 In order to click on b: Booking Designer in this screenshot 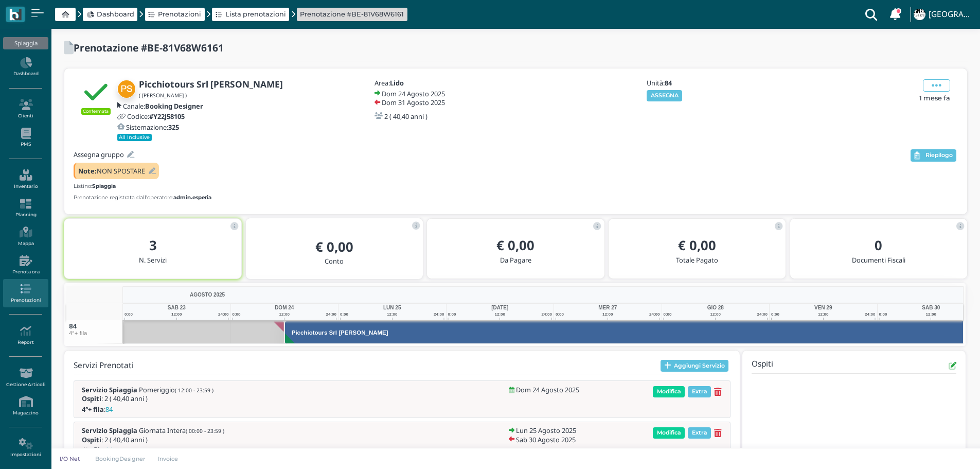, I will do `click(174, 106)`.